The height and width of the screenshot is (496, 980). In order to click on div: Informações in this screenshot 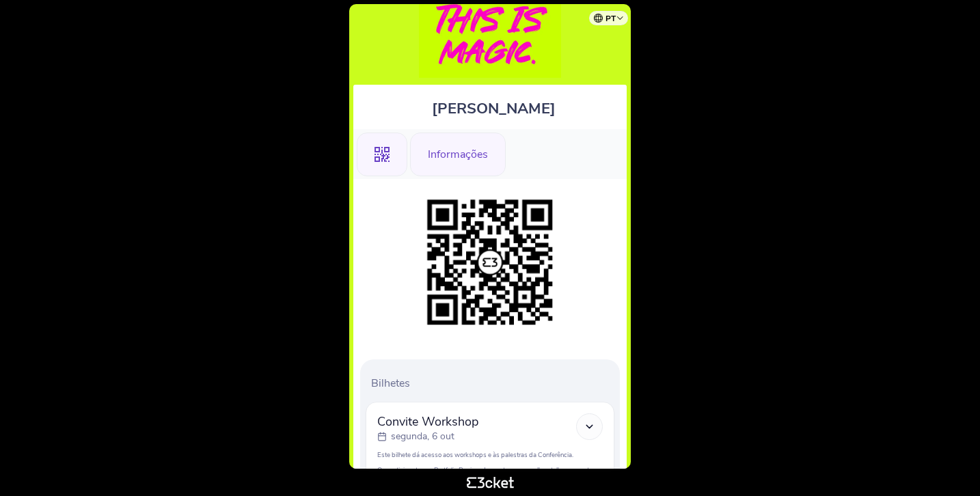, I will do `click(458, 154)`.